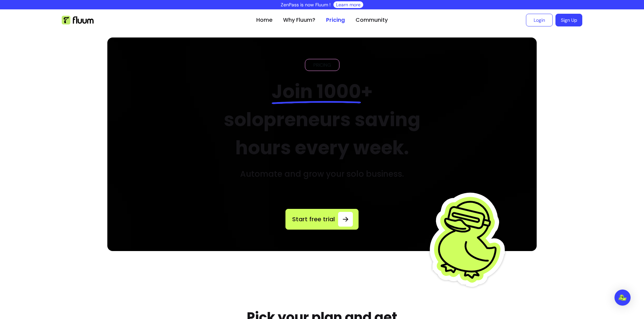 The height and width of the screenshot is (319, 644). I want to click on a: Sign Up, so click(569, 20).